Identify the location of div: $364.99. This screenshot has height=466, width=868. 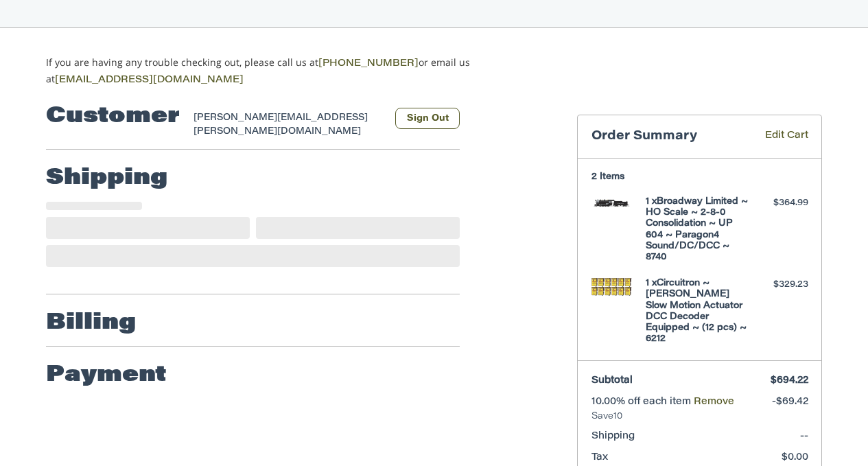
(780, 203).